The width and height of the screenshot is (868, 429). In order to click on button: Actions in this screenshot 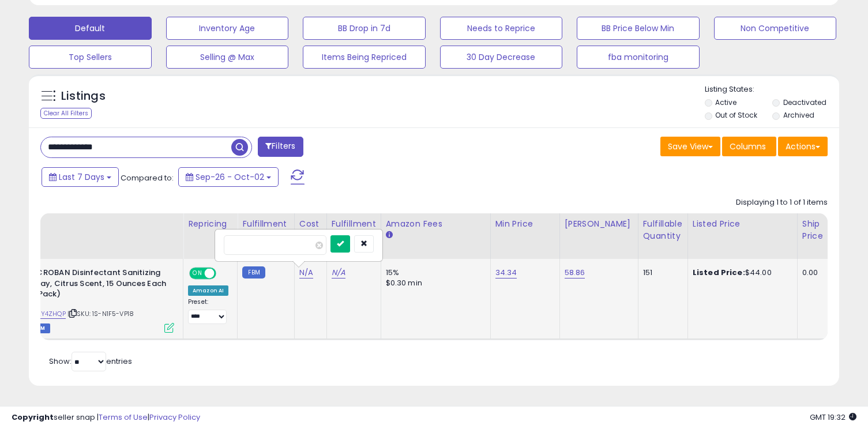, I will do `click(803, 146)`.